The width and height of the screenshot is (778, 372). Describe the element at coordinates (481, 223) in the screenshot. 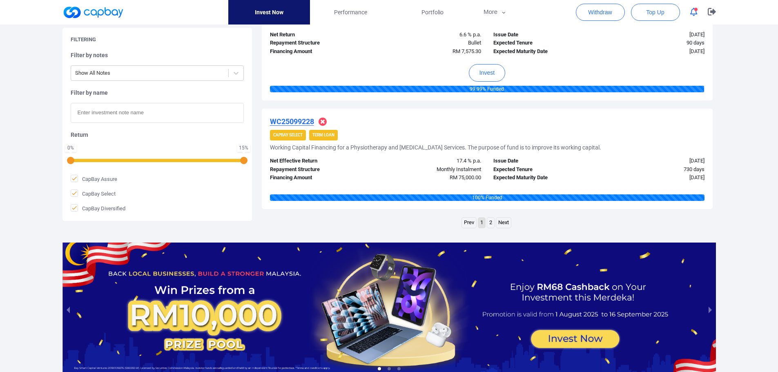

I see `a: Page 1 is your current page` at that location.